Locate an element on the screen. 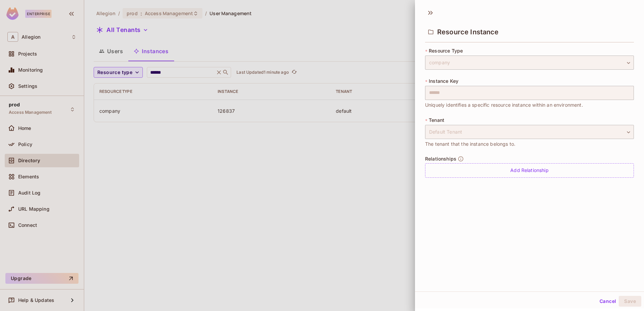 This screenshot has width=644, height=311. span: Relationships is located at coordinates (441, 159).